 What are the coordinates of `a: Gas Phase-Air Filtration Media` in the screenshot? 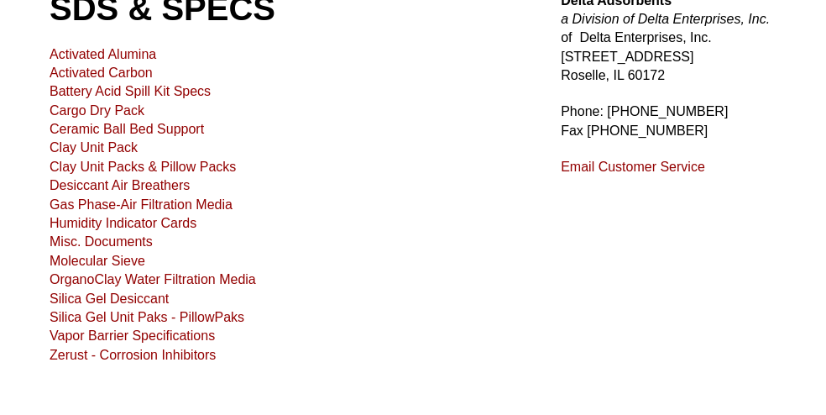 It's located at (141, 204).